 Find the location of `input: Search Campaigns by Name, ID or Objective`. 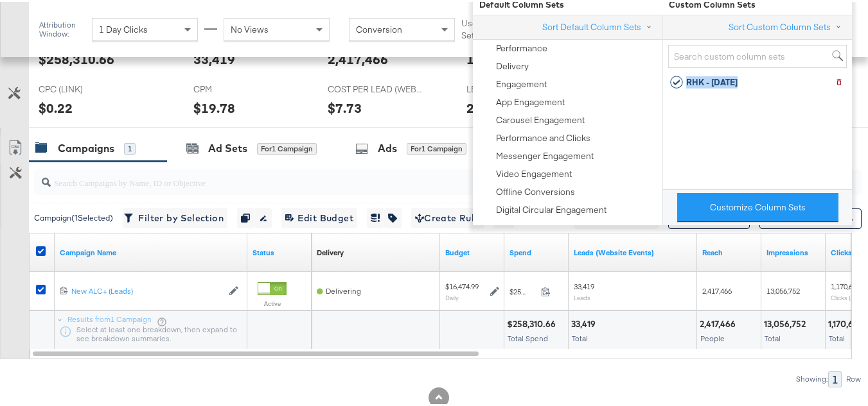

input: Search Campaigns by Name, ID or Objective is located at coordinates (419, 175).